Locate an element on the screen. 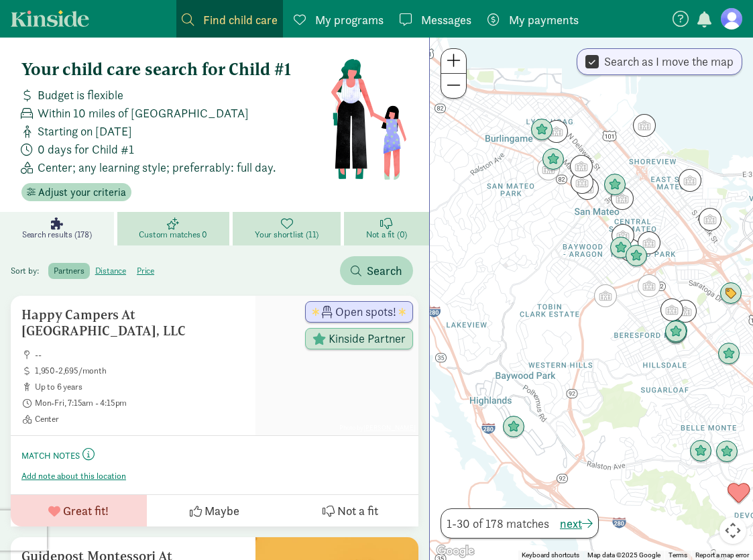 The width and height of the screenshot is (753, 560). label: price is located at coordinates (145, 270).